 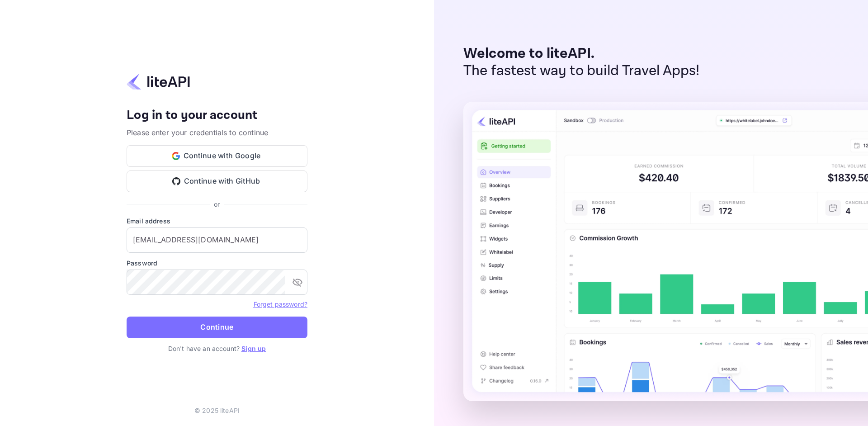 I want to click on button: Continue with GitHub, so click(x=217, y=181).